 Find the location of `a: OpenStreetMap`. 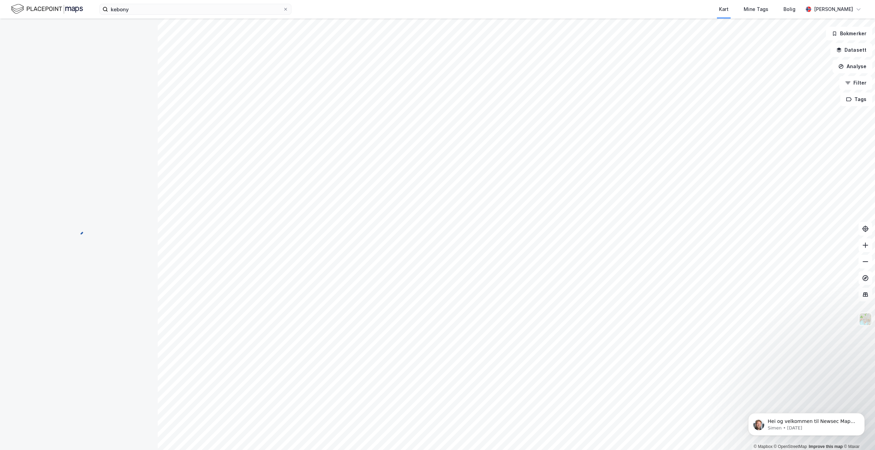

a: OpenStreetMap is located at coordinates (790, 447).